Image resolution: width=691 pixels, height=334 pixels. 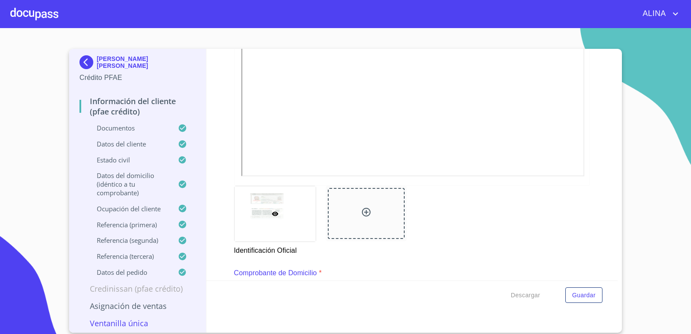 I want to click on p: Referencia (primera), so click(x=129, y=225).